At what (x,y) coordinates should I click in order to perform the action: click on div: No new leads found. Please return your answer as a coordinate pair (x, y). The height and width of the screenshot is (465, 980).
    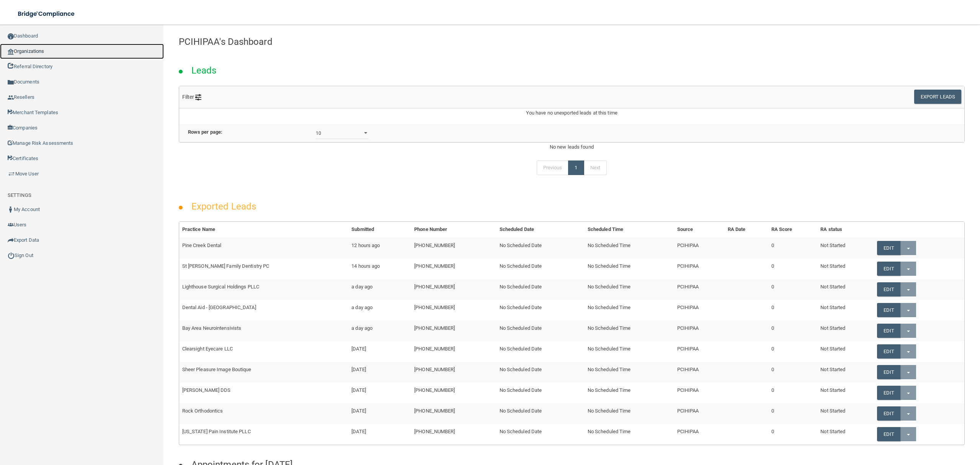
    Looking at the image, I should click on (572, 147).